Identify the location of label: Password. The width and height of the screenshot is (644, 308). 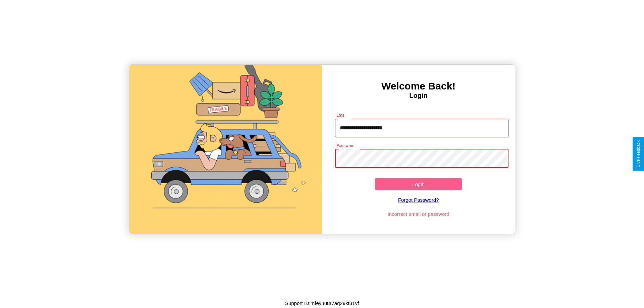
(345, 145).